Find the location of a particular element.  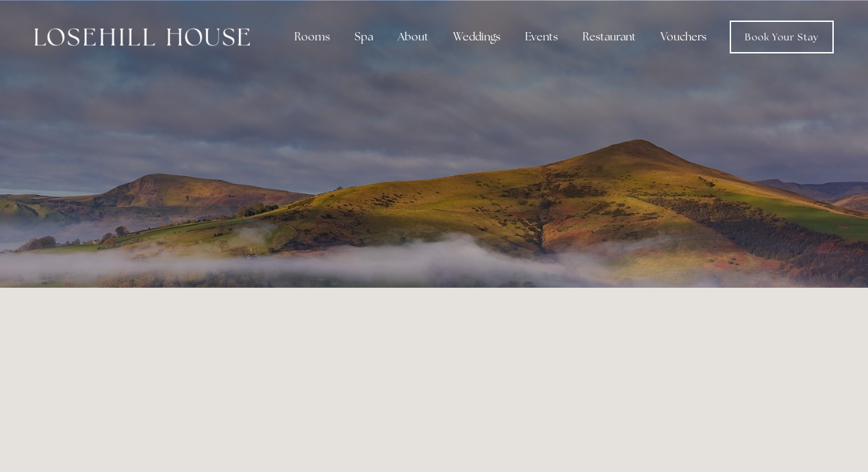

img: Losehill House is located at coordinates (142, 37).